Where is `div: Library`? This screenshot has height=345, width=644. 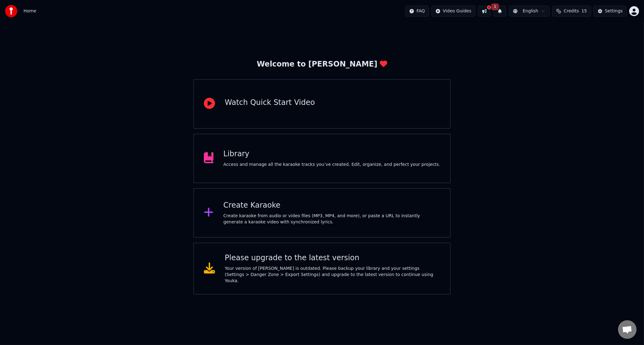
div: Library is located at coordinates (332, 154).